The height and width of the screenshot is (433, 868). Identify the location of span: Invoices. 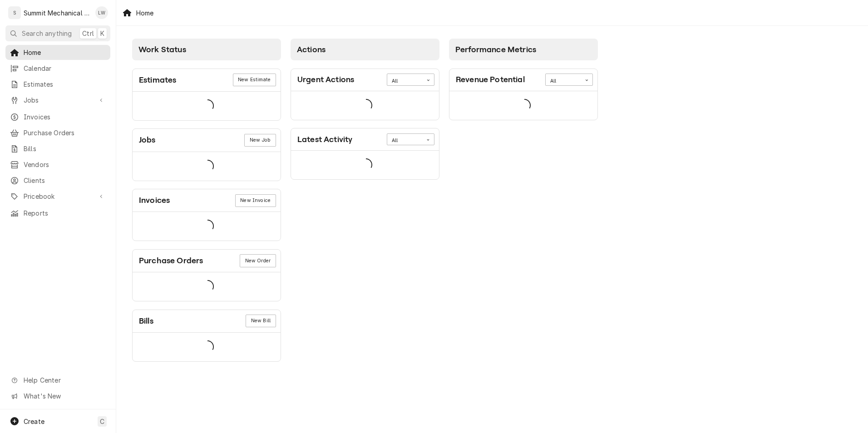
(64, 117).